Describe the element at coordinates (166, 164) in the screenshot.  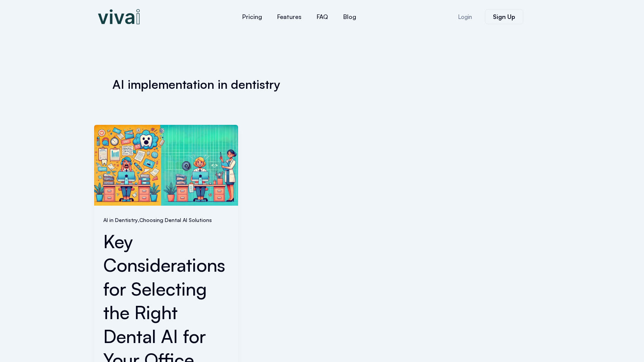
I see `a: Read: Key Considerations for Selecting the Right Dental AI for Your Office` at that location.